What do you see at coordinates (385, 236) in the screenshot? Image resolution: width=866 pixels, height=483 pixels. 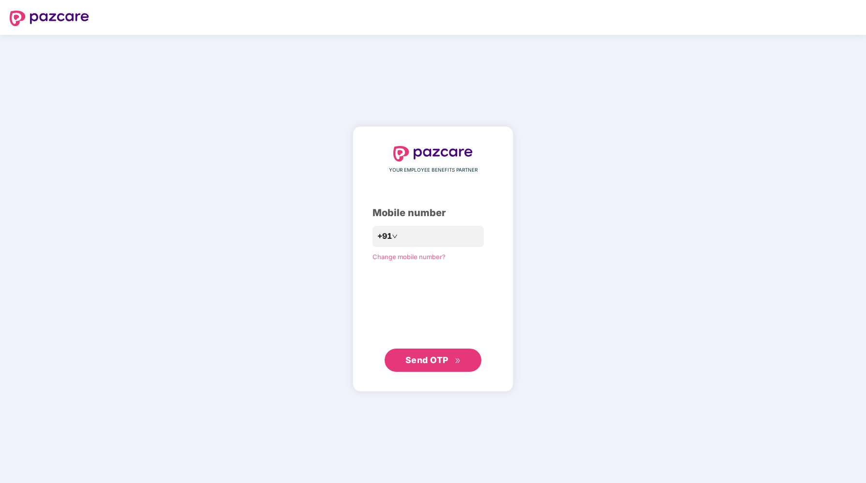 I see `span: +91` at bounding box center [385, 236].